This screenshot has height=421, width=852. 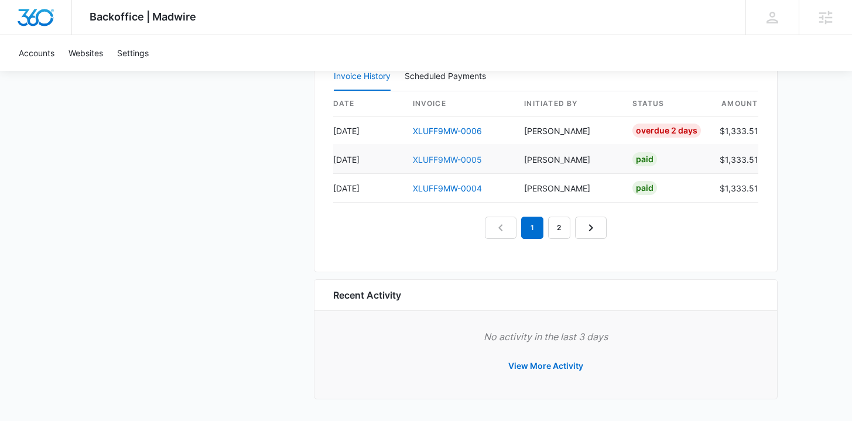 I want to click on a: Page 2, so click(x=559, y=228).